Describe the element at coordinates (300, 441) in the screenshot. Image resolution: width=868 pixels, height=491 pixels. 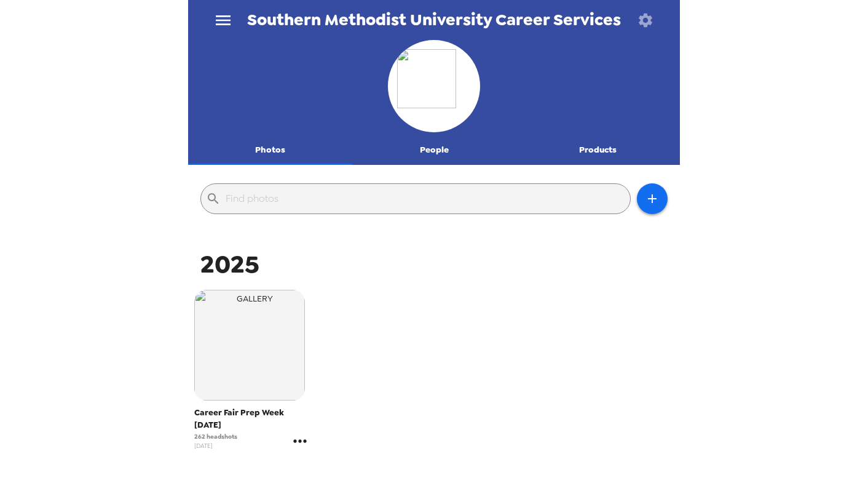
I see `button: gallery menu` at that location.